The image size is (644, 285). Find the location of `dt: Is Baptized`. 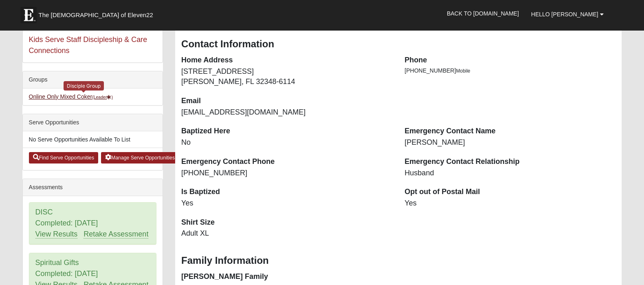

dt: Is Baptized is located at coordinates (287, 192).